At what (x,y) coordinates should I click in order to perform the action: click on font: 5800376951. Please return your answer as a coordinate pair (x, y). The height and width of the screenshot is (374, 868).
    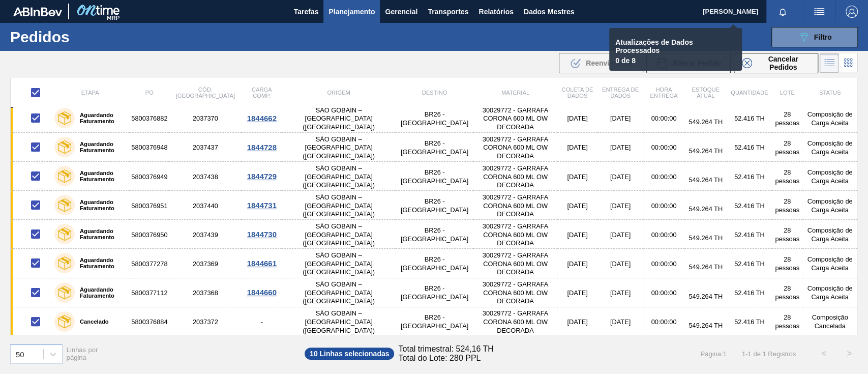
    Looking at the image, I should click on (149, 206).